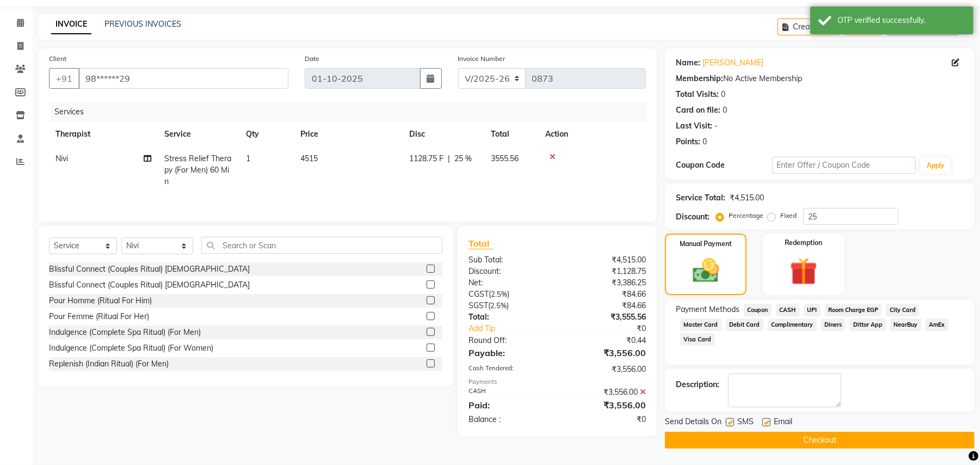 This screenshot has height=465, width=980. Describe the element at coordinates (509, 316) in the screenshot. I see `div: Total:` at that location.